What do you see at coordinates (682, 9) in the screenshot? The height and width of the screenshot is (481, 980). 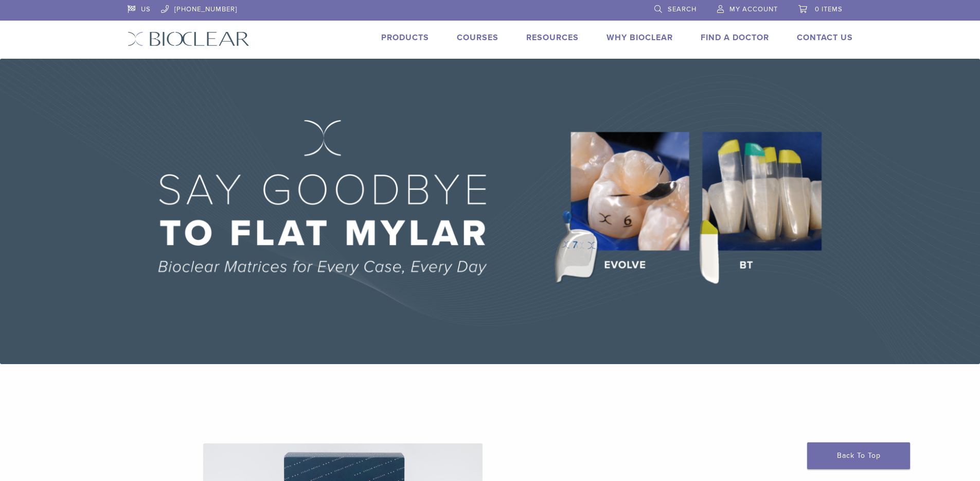 I see `span: Search` at bounding box center [682, 9].